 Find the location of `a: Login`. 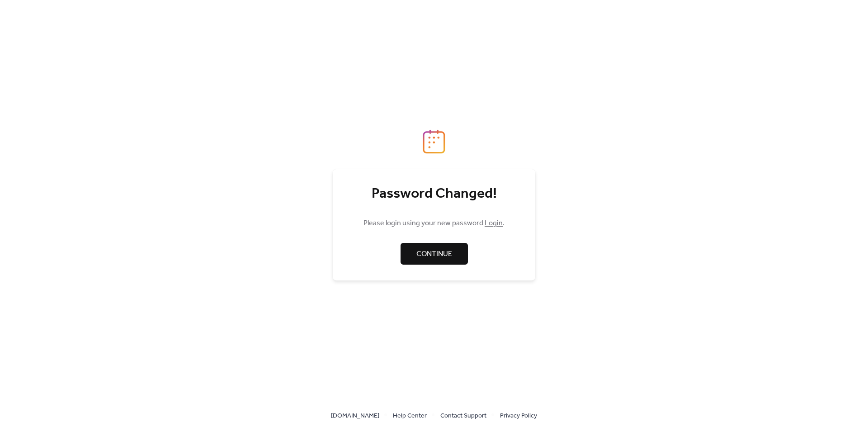

a: Login is located at coordinates (493, 223).